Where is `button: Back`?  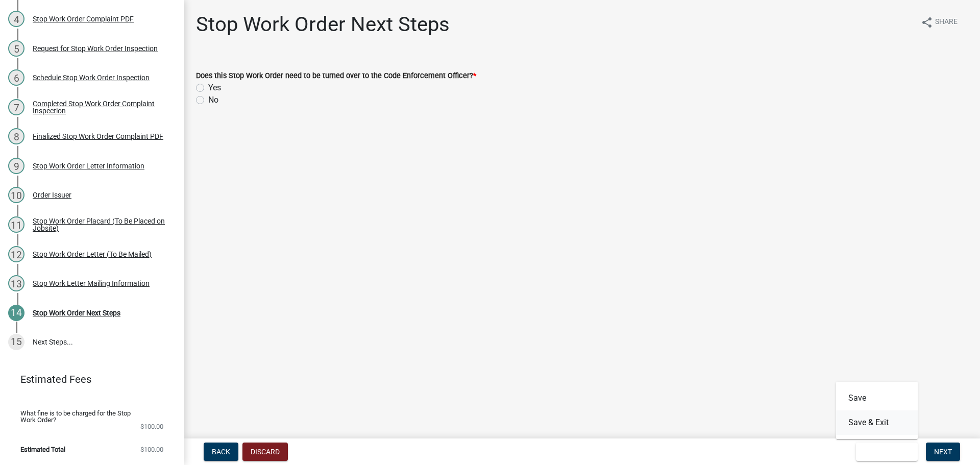 button: Back is located at coordinates (221, 452).